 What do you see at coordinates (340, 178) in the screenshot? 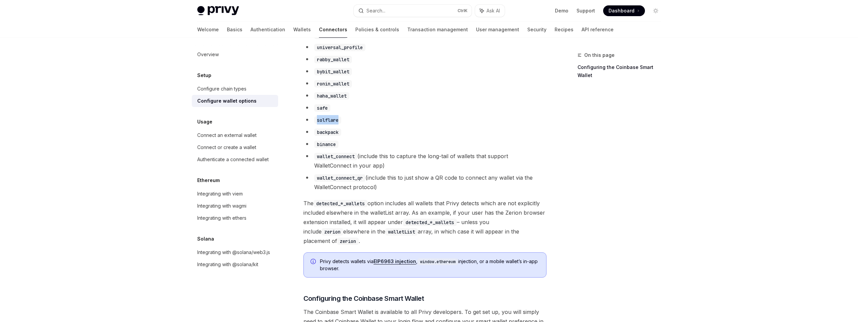
I see `code: wallet_connect_qr` at bounding box center [340, 178].